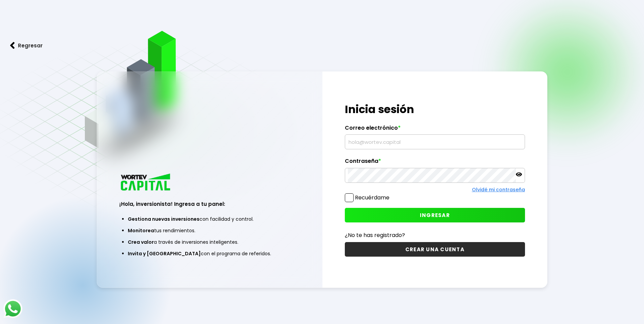 This screenshot has width=644, height=324. What do you see at coordinates (435, 109) in the screenshot?
I see `h1: Inicia sesión` at bounding box center [435, 109].